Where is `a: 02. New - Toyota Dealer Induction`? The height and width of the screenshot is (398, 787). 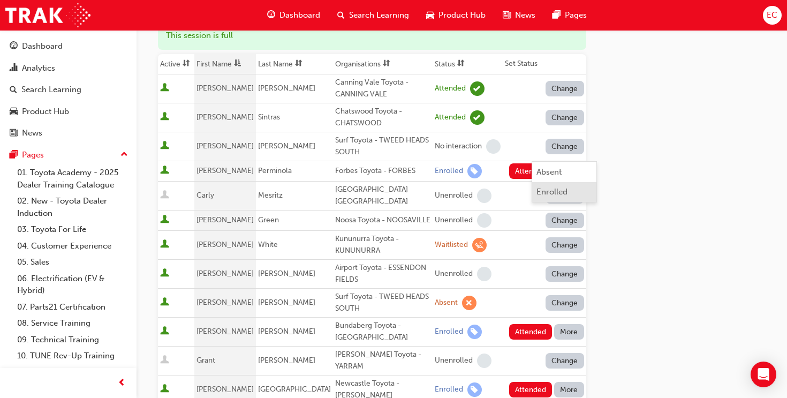
a: 02. New - Toyota Dealer Induction is located at coordinates (72, 207).